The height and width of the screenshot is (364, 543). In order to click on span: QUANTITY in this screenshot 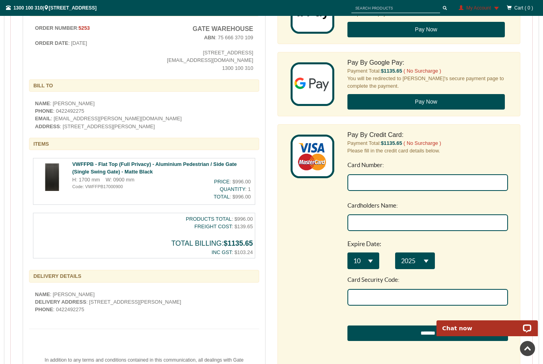, I will do `click(232, 189)`.